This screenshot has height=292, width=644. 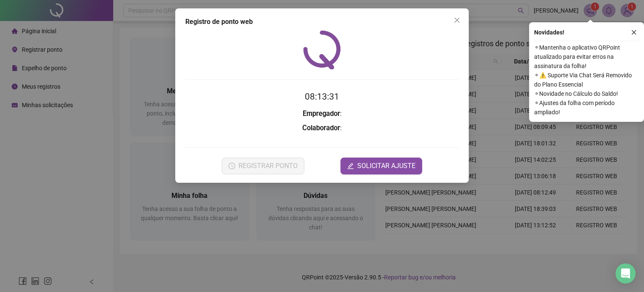 What do you see at coordinates (626, 274) in the screenshot?
I see `div: Open Intercom Messenger` at bounding box center [626, 274].